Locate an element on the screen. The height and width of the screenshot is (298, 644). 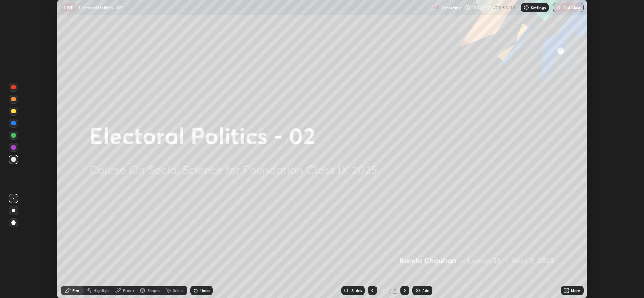
div: Add is located at coordinates (426, 290).